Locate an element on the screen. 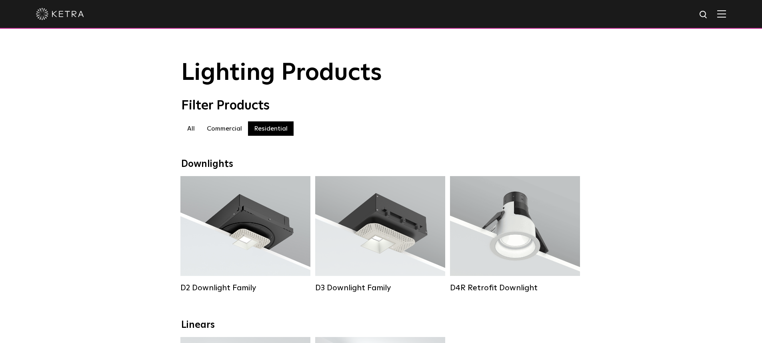 The height and width of the screenshot is (343, 762). div: Linears is located at coordinates (381, 325).